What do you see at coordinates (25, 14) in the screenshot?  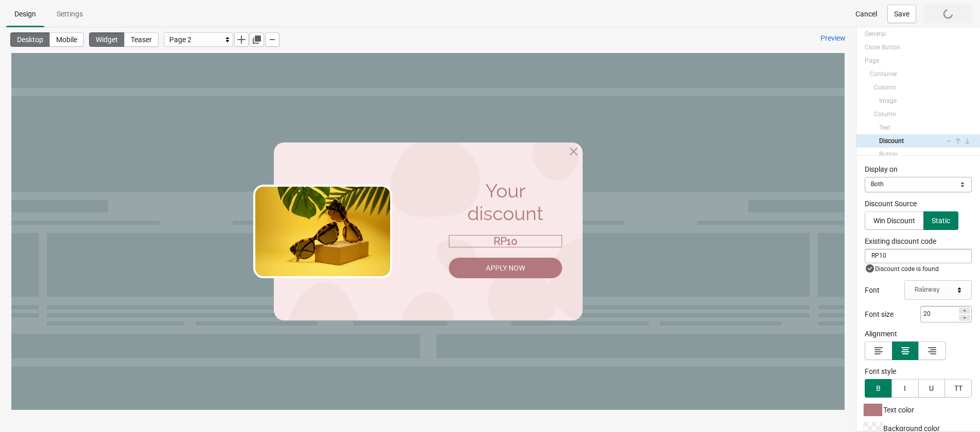 I see `span: Design` at bounding box center [25, 14].